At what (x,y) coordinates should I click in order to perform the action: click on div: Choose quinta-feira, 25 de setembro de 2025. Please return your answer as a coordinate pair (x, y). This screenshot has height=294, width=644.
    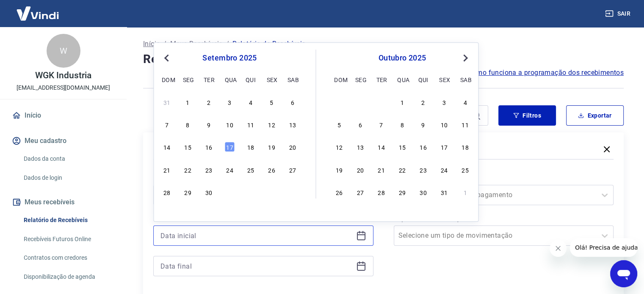
    Looking at the image, I should click on (250, 170).